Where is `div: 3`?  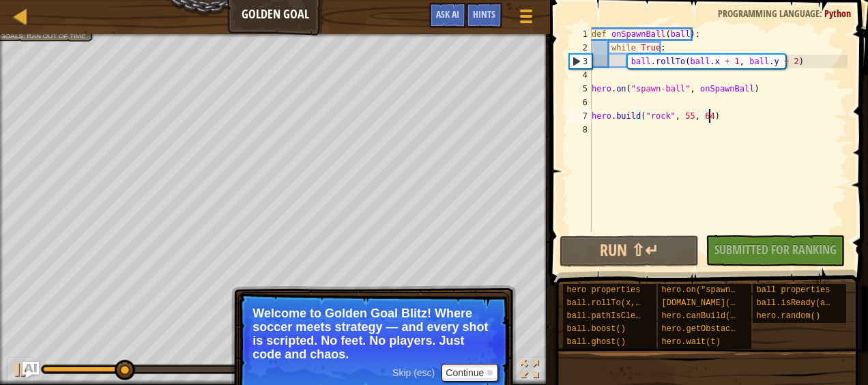
div: 3 is located at coordinates (581, 62).